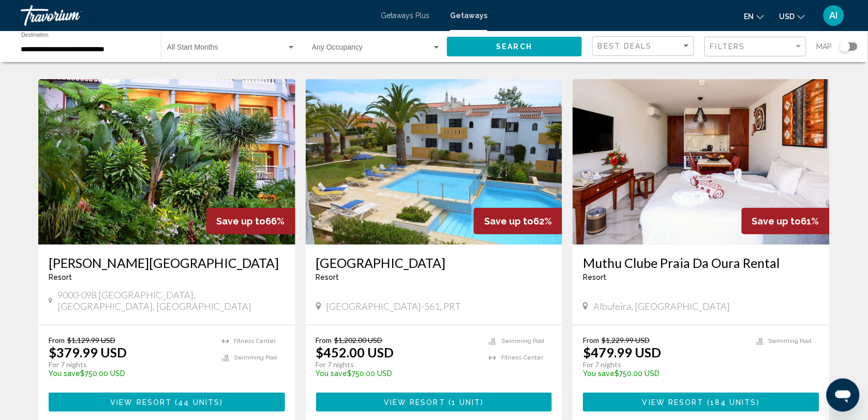 This screenshot has height=420, width=868. I want to click on a: Getaways, so click(469, 16).